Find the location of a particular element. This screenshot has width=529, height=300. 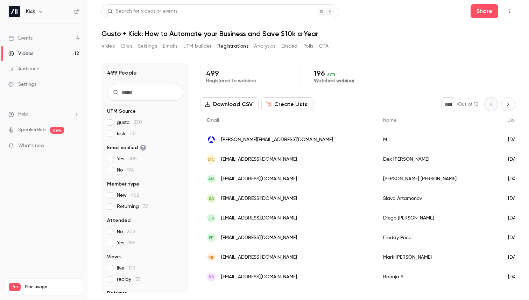

span: Email is located at coordinates (213, 120).